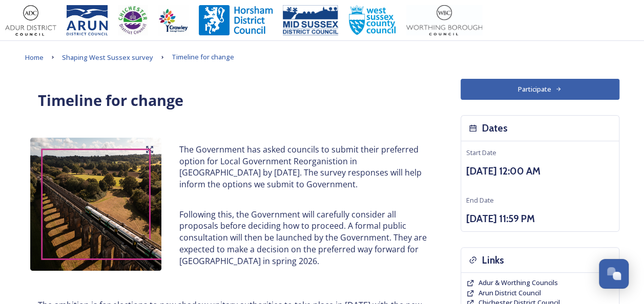 The image size is (644, 304). I want to click on a: Adur & Worthing Councils, so click(518, 283).